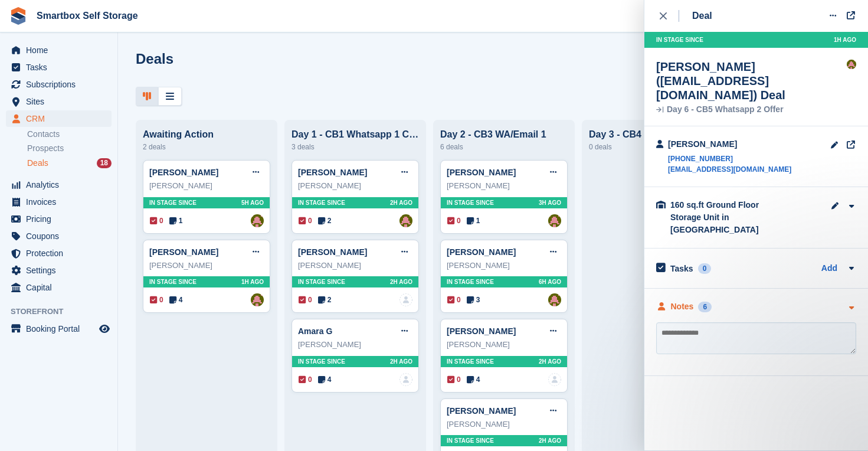 Image resolution: width=868 pixels, height=451 pixels. I want to click on a: Amara G, so click(315, 331).